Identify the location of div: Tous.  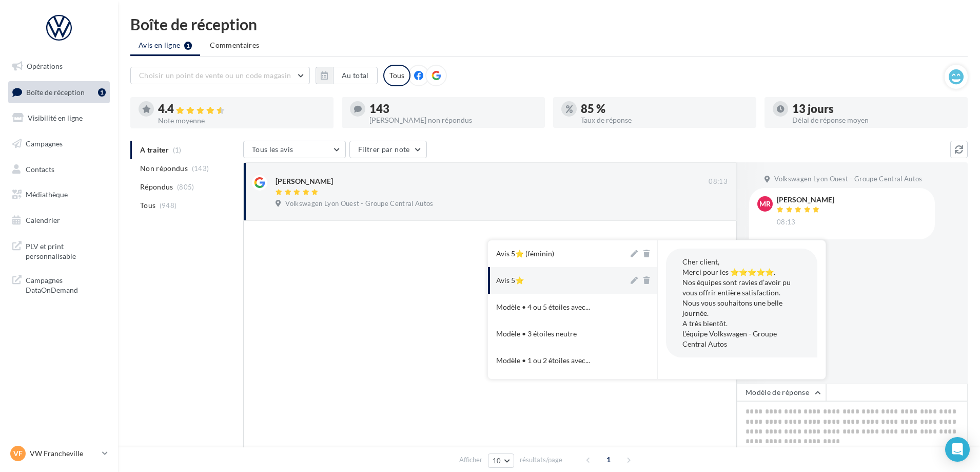
(397, 75).